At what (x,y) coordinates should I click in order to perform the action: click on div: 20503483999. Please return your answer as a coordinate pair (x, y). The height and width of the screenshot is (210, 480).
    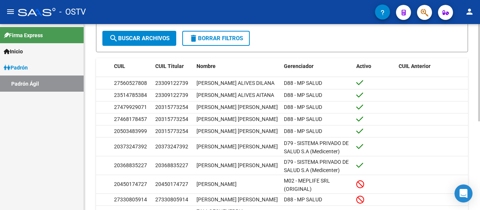
    Looking at the image, I should click on (131, 131).